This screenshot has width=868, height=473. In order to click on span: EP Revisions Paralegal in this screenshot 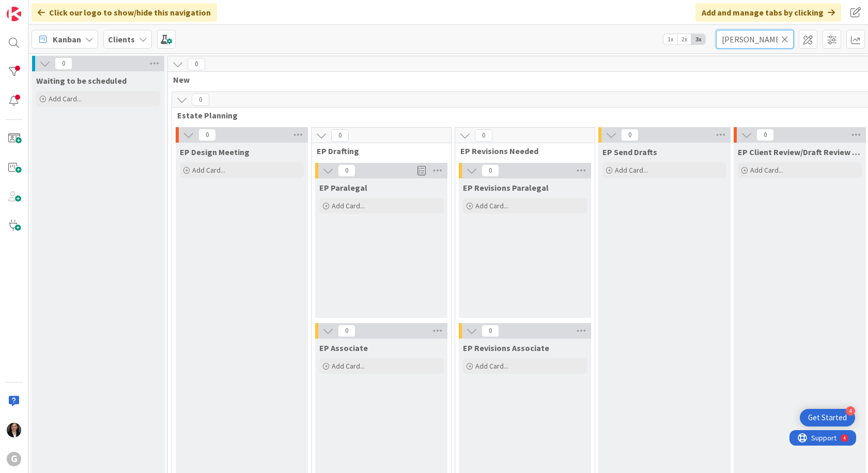, I will do `click(506, 188)`.